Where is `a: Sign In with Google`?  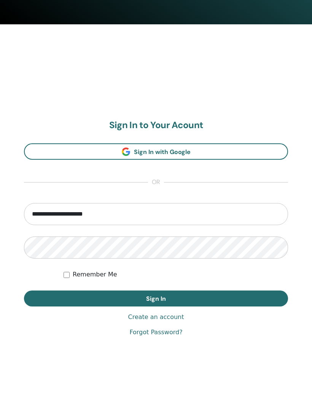 a: Sign In with Google is located at coordinates (156, 151).